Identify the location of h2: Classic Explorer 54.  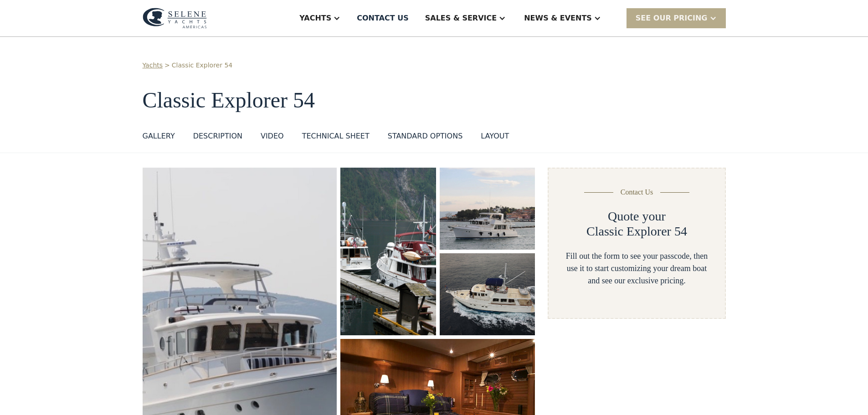
(637, 231).